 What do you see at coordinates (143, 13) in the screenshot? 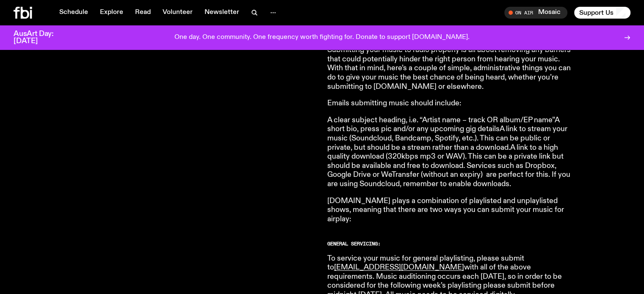
I see `a: Read` at bounding box center [143, 13].